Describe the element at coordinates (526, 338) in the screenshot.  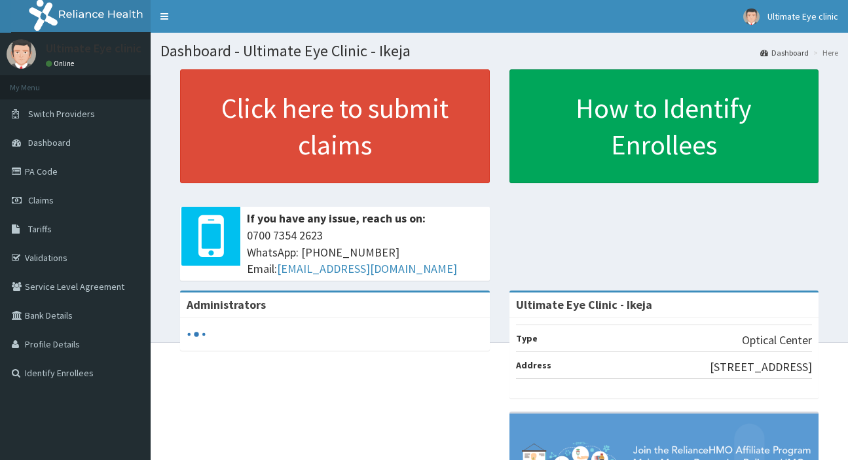
I see `b: Type` at that location.